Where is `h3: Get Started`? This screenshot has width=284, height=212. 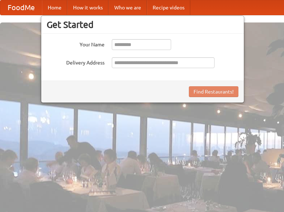
h3: Get Started is located at coordinates (143, 25).